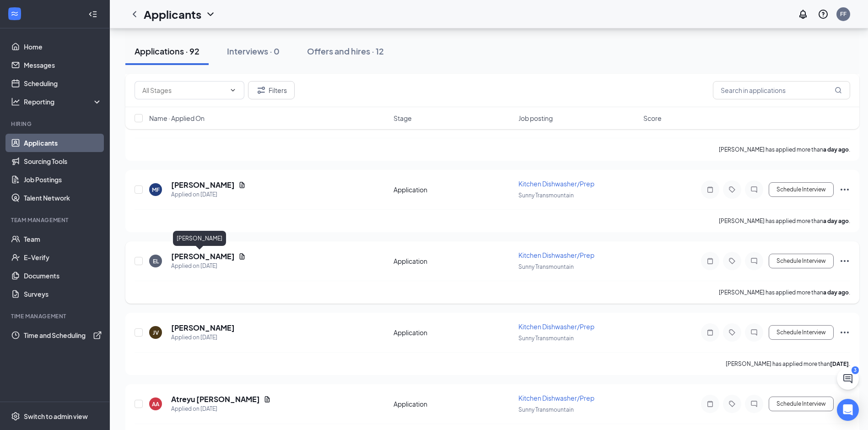 Image resolution: width=868 pixels, height=430 pixels. What do you see at coordinates (93, 15) in the screenshot?
I see `svg: Collapse` at bounding box center [93, 15].